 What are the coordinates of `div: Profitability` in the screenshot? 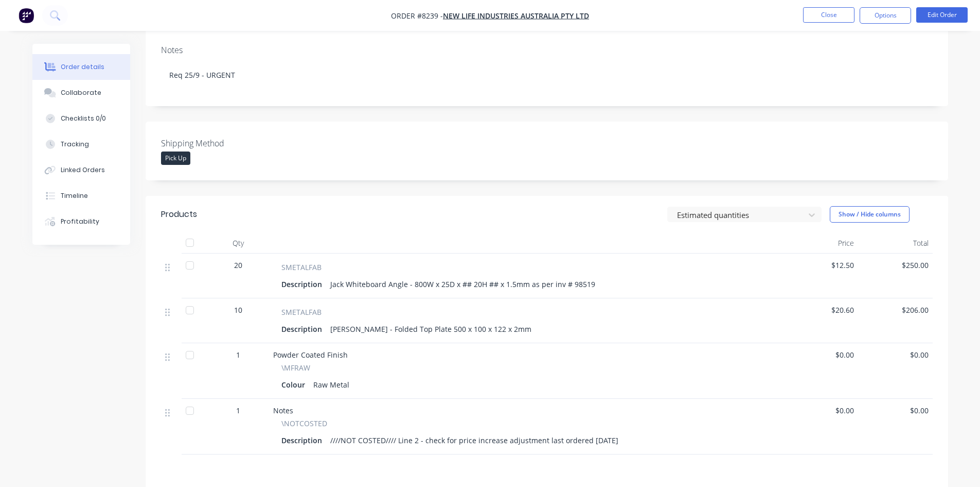 It's located at (80, 222).